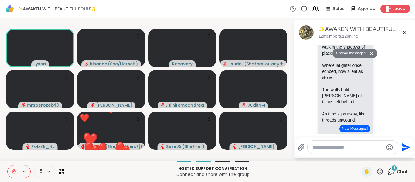  What do you see at coordinates (338, 9) in the screenshot?
I see `span: Rules` at bounding box center [338, 9].